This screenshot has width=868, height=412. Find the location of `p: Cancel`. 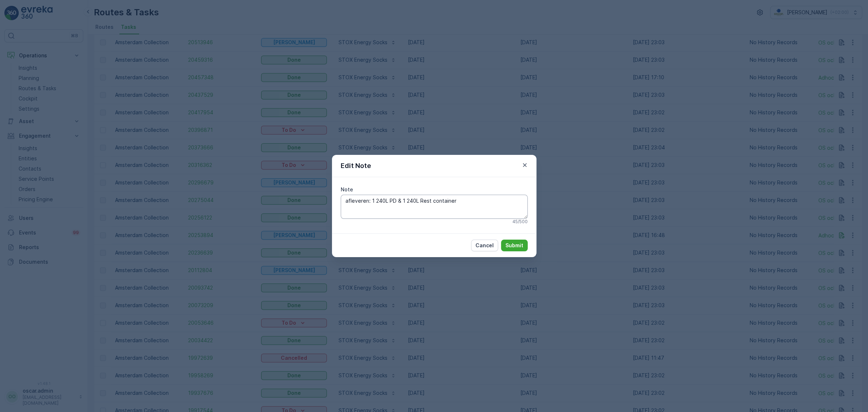

p: Cancel is located at coordinates (485, 246).